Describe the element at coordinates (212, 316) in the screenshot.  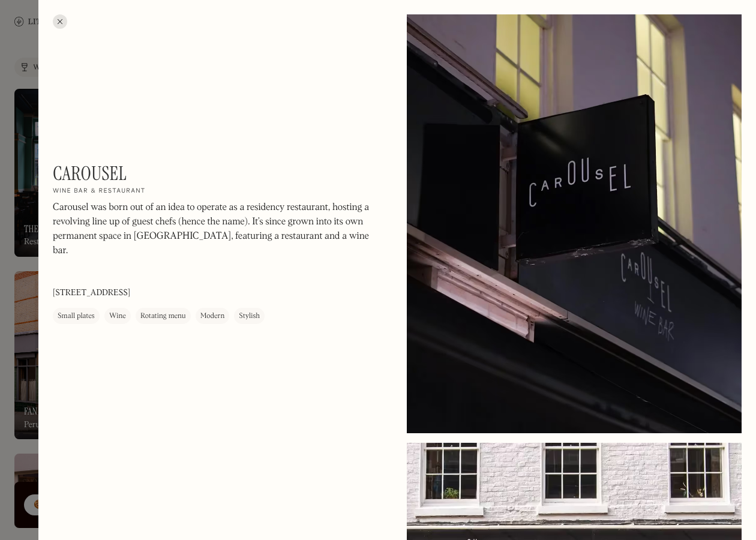
I see `div: Modern` at that location.